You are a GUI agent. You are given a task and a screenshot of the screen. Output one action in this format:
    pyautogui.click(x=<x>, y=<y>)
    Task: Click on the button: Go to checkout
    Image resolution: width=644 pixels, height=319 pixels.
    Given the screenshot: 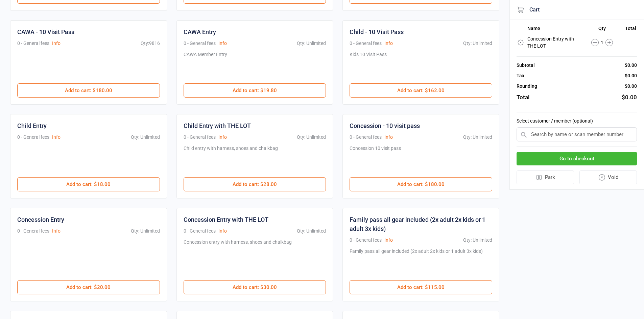 What is the action you would take?
    pyautogui.click(x=577, y=159)
    